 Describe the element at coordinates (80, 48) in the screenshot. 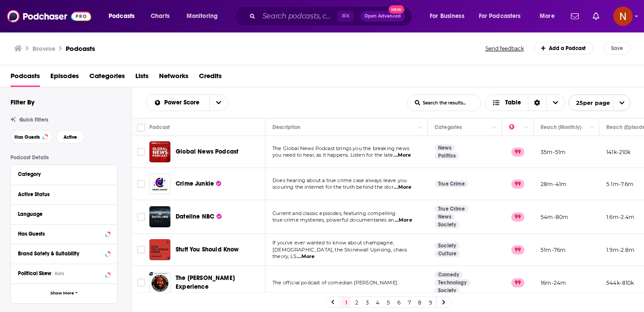

I see `h1: Podcasts` at that location.